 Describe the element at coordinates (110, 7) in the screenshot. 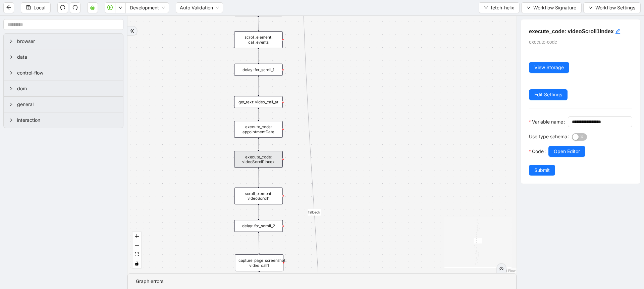

I see `span: play-circle` at that location.